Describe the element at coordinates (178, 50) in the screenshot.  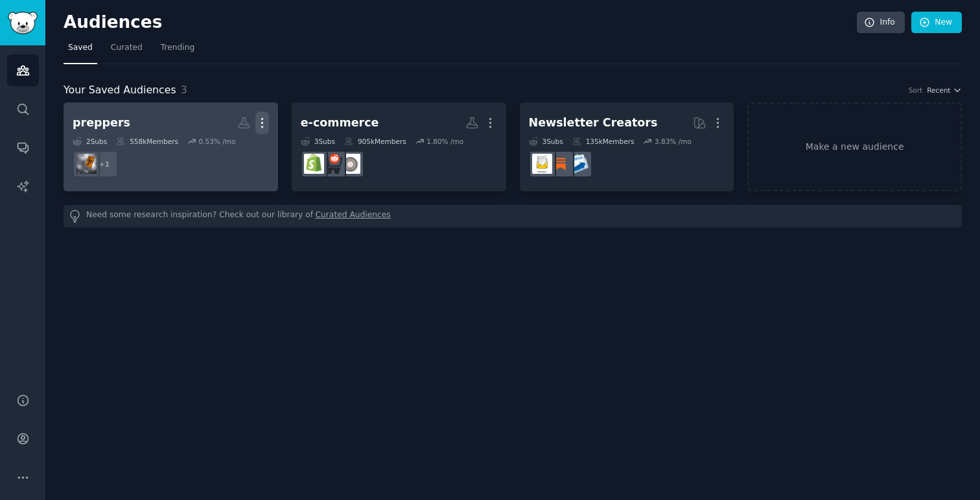
I see `a: Trending` at that location.